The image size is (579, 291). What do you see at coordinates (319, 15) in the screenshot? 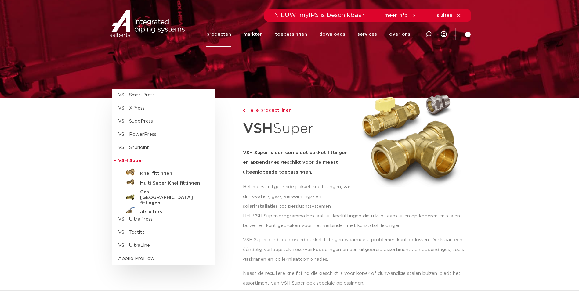
I see `span: NIEUW: myIPS is beschikbaar` at bounding box center [319, 15].